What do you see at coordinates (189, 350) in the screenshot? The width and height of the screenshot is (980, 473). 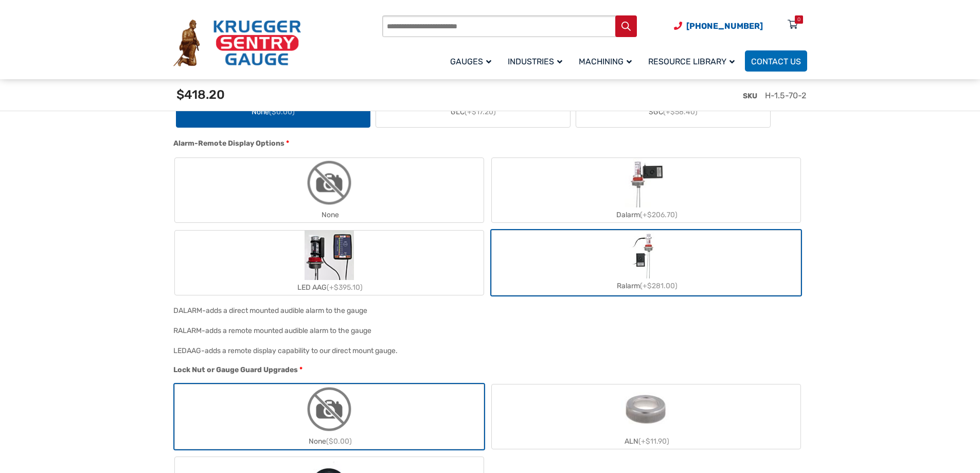 I see `span: LEDAAG-` at bounding box center [189, 350].